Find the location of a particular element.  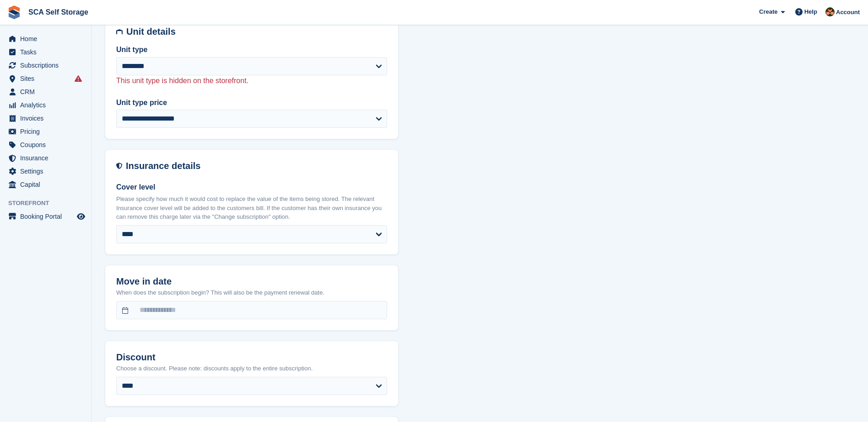

label: Unit type price is located at coordinates (252, 103).